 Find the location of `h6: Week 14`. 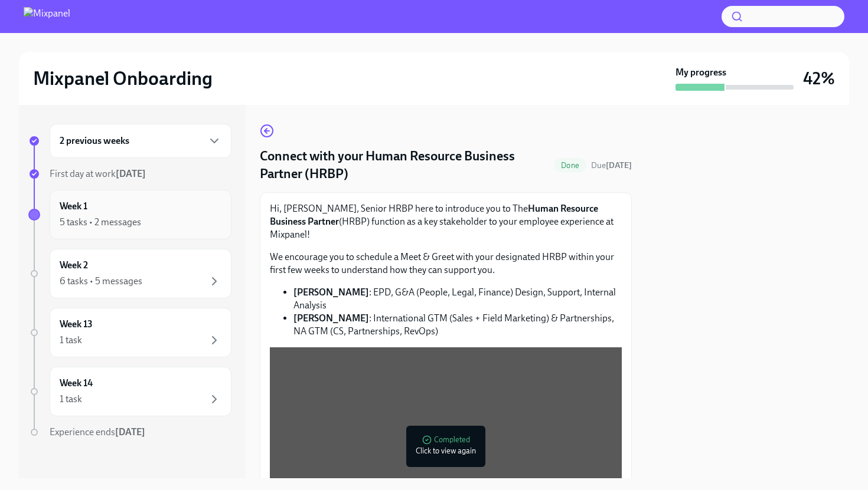

h6: Week 14 is located at coordinates (76, 384).